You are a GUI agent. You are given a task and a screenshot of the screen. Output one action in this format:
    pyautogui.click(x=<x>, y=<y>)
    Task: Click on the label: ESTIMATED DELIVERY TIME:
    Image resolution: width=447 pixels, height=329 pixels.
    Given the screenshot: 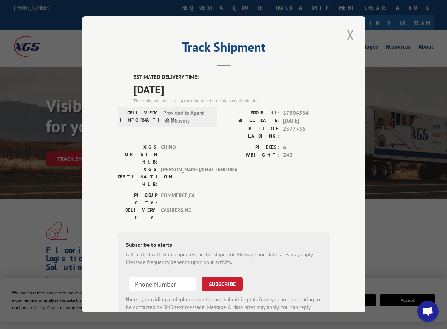 What is the action you would take?
    pyautogui.click(x=232, y=78)
    